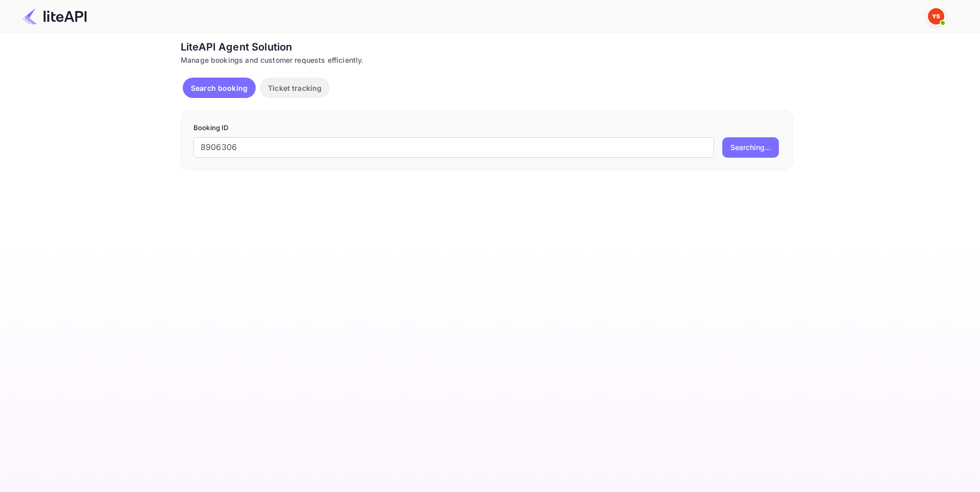 The height and width of the screenshot is (492, 980). Describe the element at coordinates (219, 87) in the screenshot. I see `p: Search booking` at that location.